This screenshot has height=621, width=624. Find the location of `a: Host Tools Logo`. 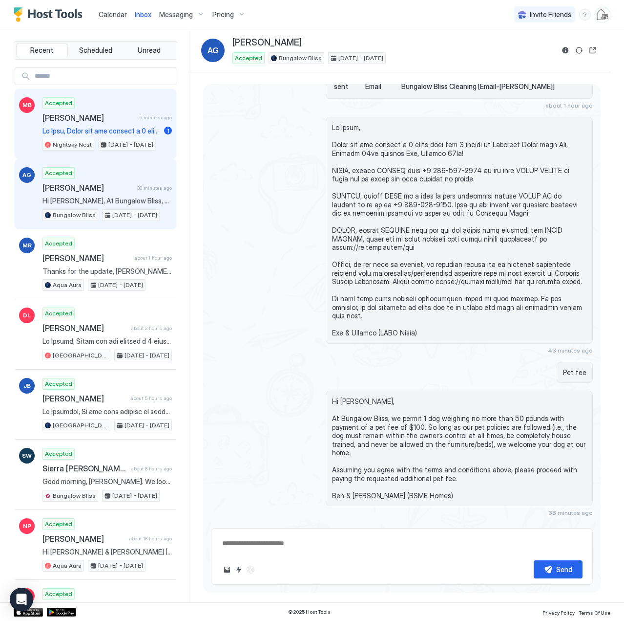

a: Host Tools Logo is located at coordinates (50, 15).